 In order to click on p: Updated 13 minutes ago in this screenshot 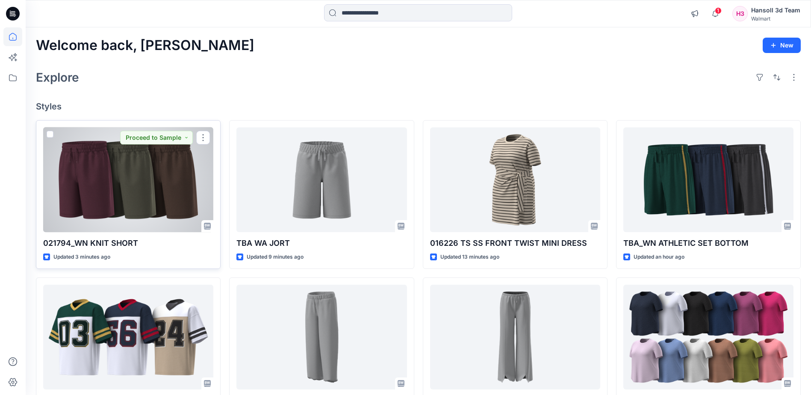, I will do `click(470, 257)`.